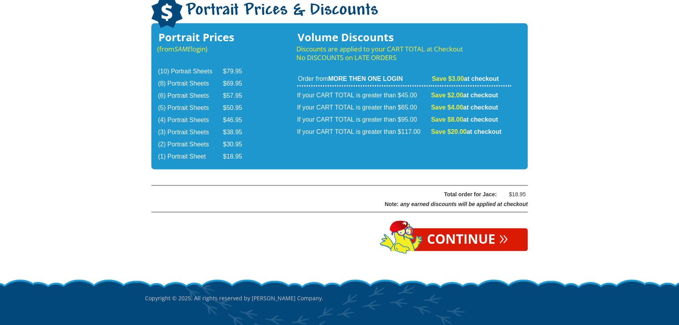  Describe the element at coordinates (205, 37) in the screenshot. I see `h3: Portrait Prices` at that location.